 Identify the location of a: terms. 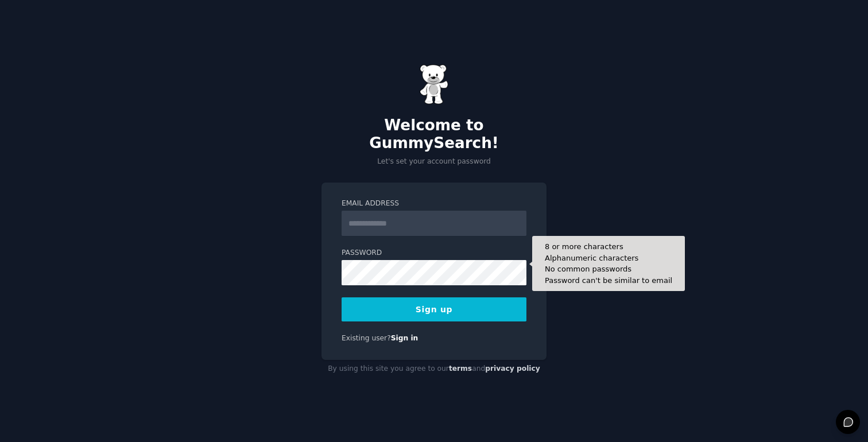
(460, 369).